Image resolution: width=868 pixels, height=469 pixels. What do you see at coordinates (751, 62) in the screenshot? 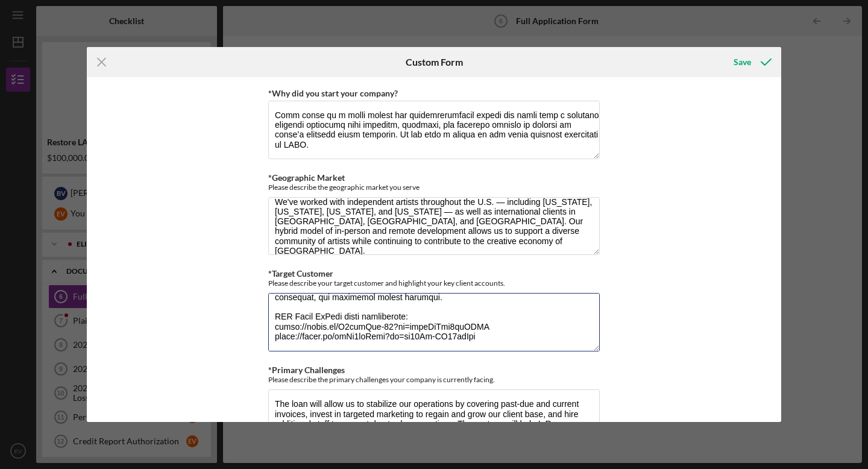
I see `button: Save` at bounding box center [751, 62].